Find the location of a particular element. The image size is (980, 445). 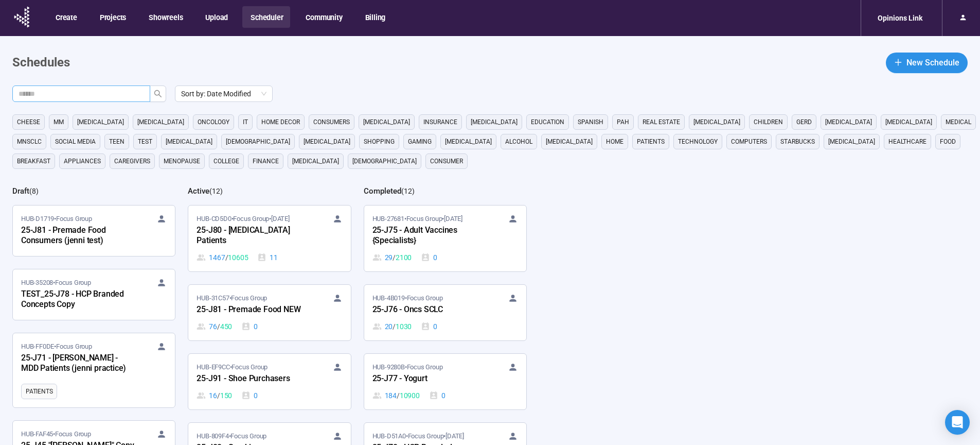

span: New Schedule is located at coordinates (933, 62).